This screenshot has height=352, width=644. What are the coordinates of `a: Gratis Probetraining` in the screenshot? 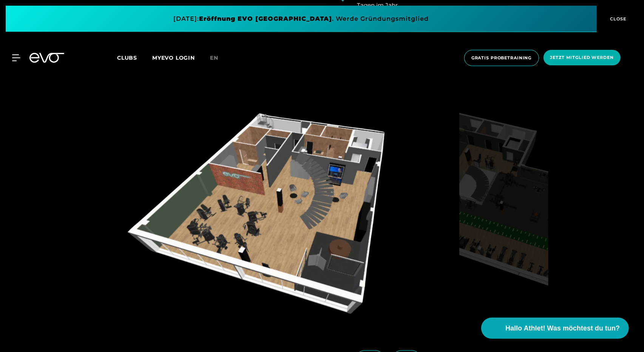 It's located at (502, 58).